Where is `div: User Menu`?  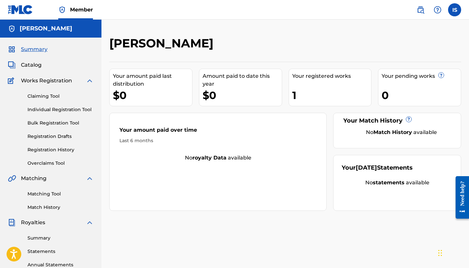
div: User Menu is located at coordinates (454, 10).